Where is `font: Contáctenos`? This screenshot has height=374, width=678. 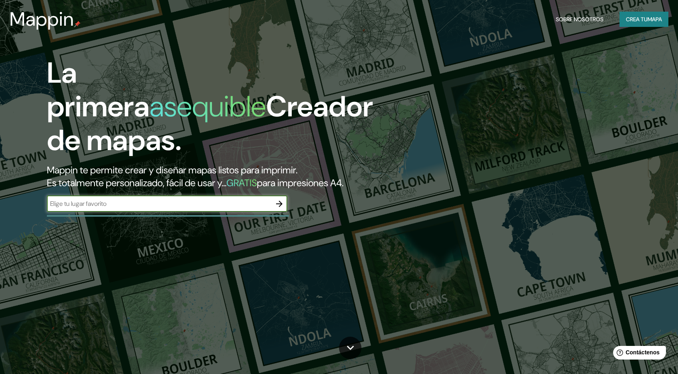 font: Contáctenos is located at coordinates (36, 10).